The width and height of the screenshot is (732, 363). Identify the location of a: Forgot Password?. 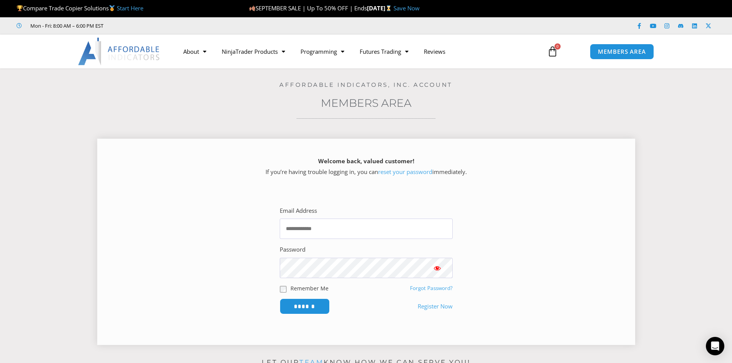
(431, 288).